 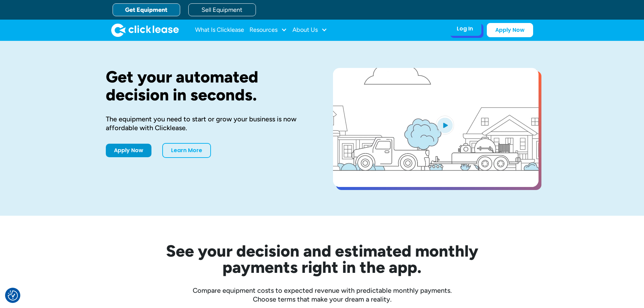 I want to click on div: Log In, so click(x=465, y=29).